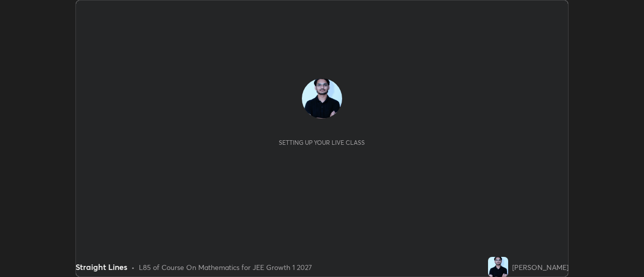  I want to click on div: Setting up your live class, so click(322, 142).